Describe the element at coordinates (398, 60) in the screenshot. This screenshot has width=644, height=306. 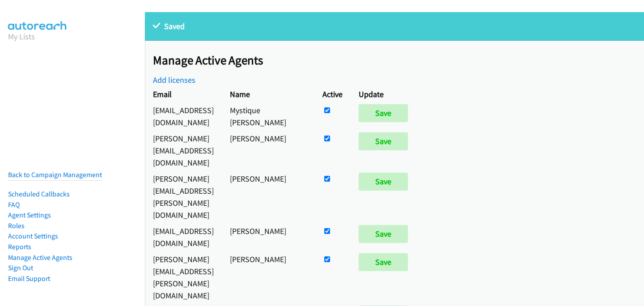
I see `h2: Manage Active Agents` at that location.